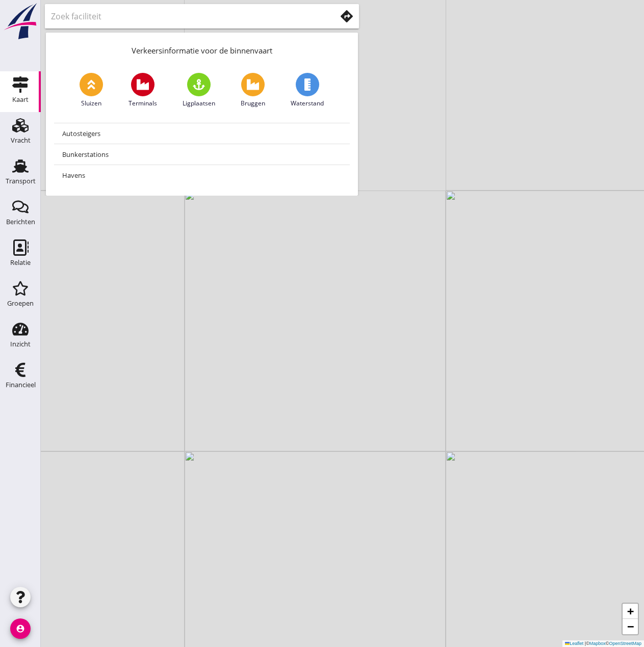 The width and height of the screenshot is (644, 647). What do you see at coordinates (253, 103) in the screenshot?
I see `span: Bruggen` at bounding box center [253, 103].